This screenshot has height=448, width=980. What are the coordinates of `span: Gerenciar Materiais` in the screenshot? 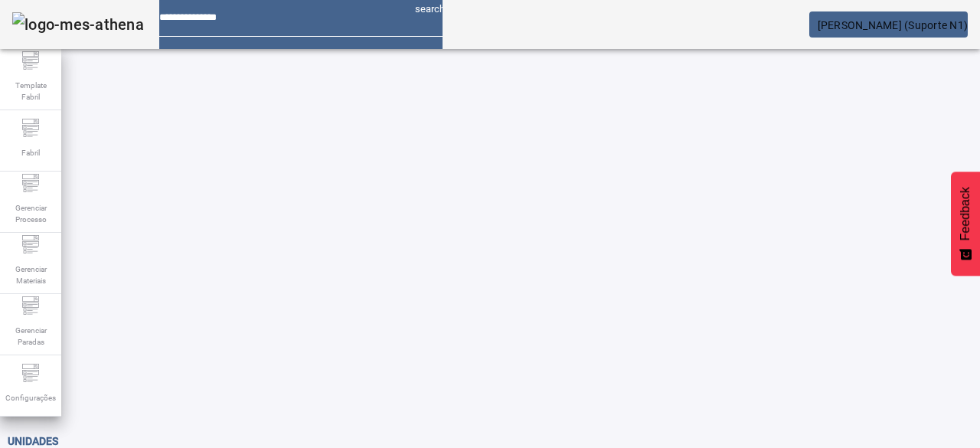 It's located at (31, 274).